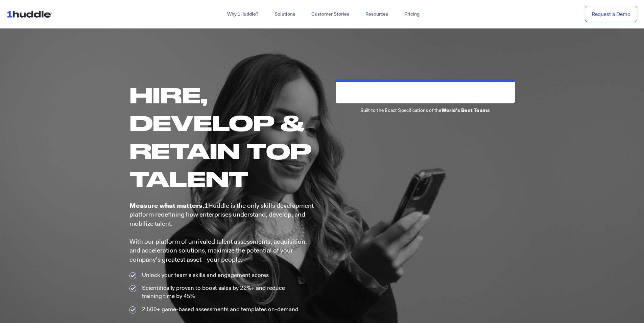 The height and width of the screenshot is (323, 644). I want to click on a: Request a Demo, so click(611, 14).